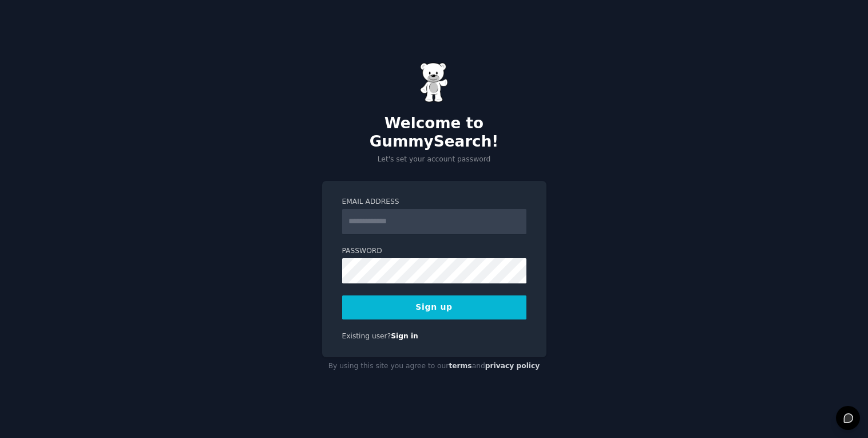 The height and width of the screenshot is (438, 868). I want to click on a: terms, so click(460, 365).